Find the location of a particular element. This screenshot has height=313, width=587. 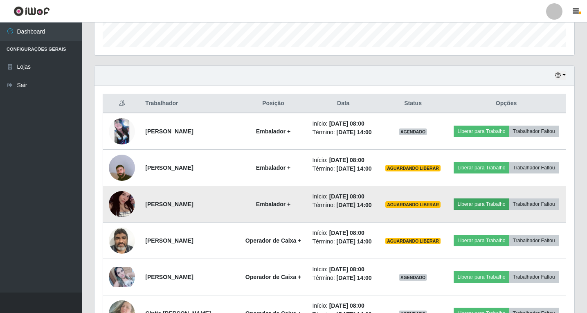

img: CoreUI Logo is located at coordinates (32, 11).